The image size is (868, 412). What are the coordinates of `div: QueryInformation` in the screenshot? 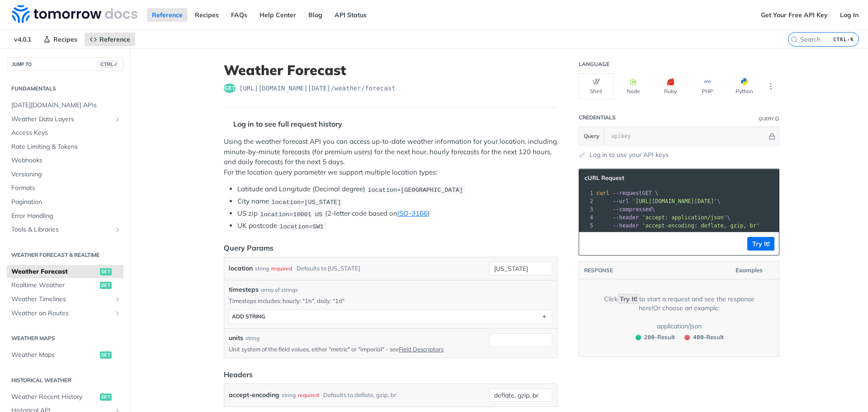 It's located at (769, 118).